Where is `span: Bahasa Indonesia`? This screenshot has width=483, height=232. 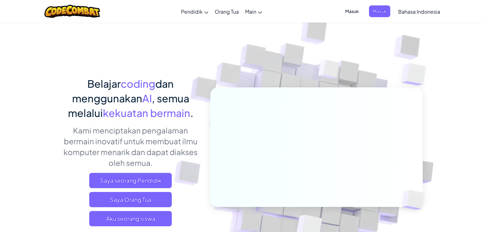
span: Bahasa Indonesia is located at coordinates (419, 11).